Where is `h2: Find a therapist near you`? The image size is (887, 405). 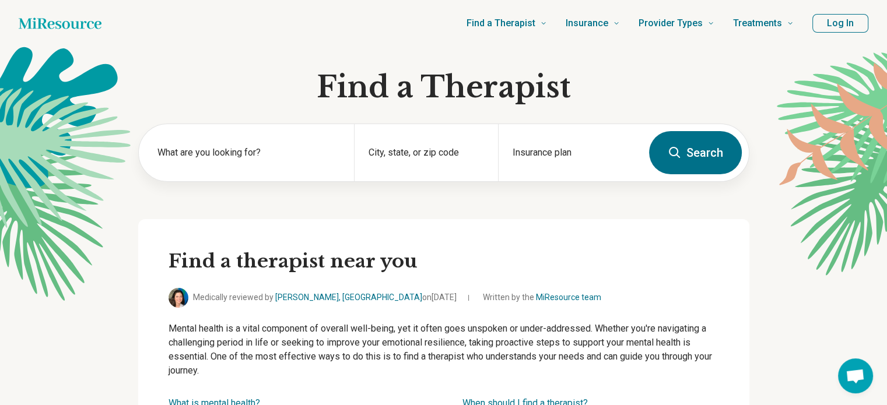 h2: Find a therapist near you is located at coordinates (444, 262).